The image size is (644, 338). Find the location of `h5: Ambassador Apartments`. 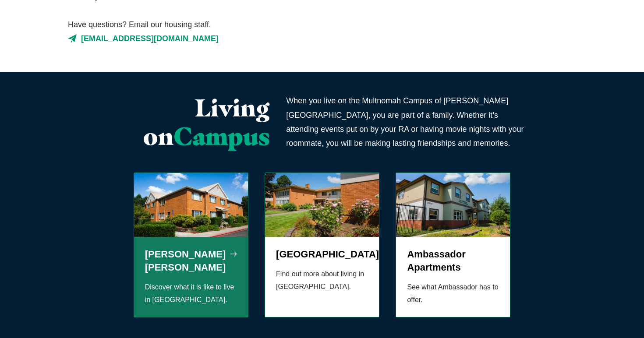

h5: Ambassador Apartments is located at coordinates (453, 261).